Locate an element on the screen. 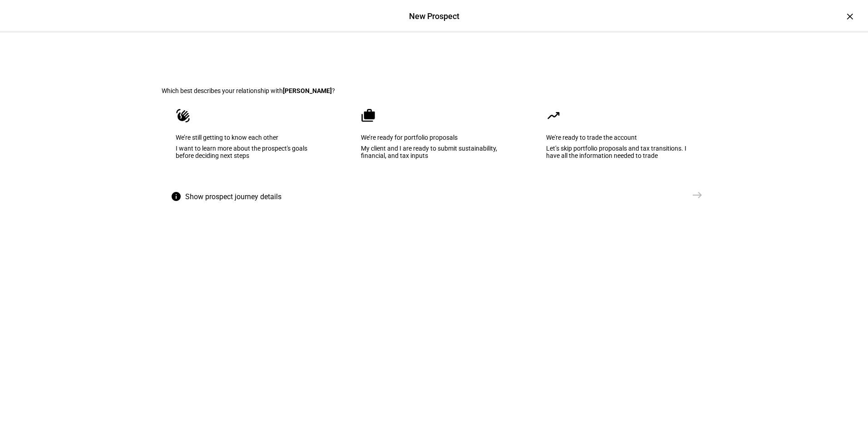  div: Which best describes your relationship with ? is located at coordinates (434, 91).